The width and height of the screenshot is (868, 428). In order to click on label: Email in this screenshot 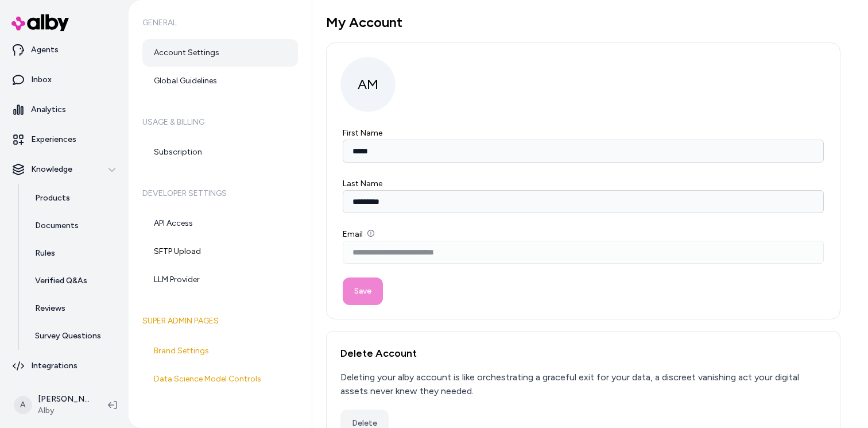, I will do `click(359, 234)`.